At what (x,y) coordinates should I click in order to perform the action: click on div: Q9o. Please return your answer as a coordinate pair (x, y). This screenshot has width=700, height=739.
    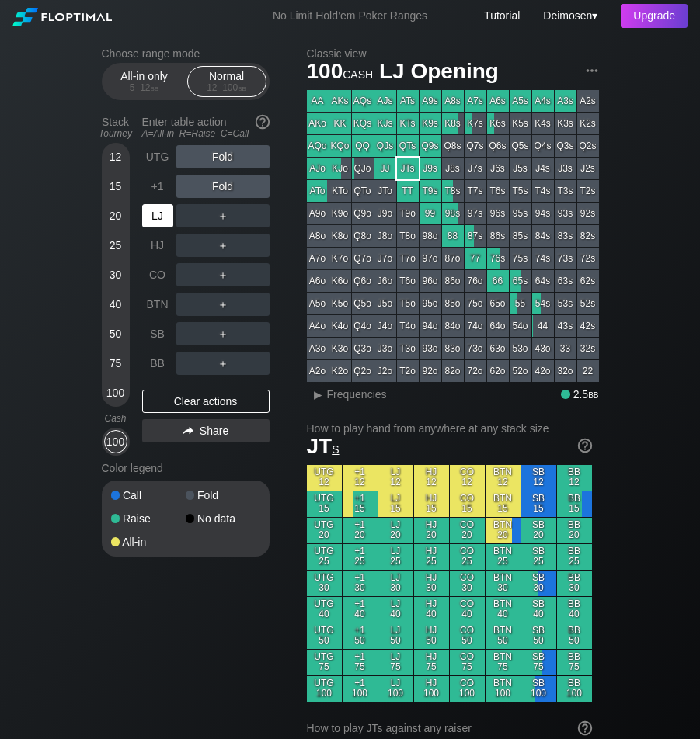
    Looking at the image, I should click on (363, 214).